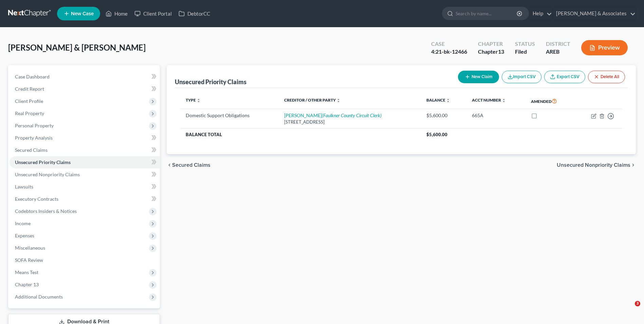 This screenshot has height=324, width=644. What do you see at coordinates (501, 51) in the screenshot?
I see `span: 13` at bounding box center [501, 51].